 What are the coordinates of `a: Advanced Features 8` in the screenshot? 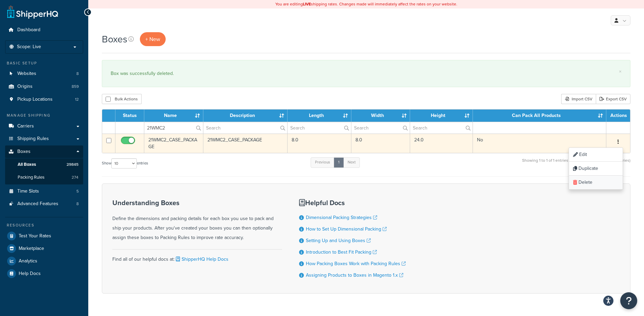 It's located at (44, 204).